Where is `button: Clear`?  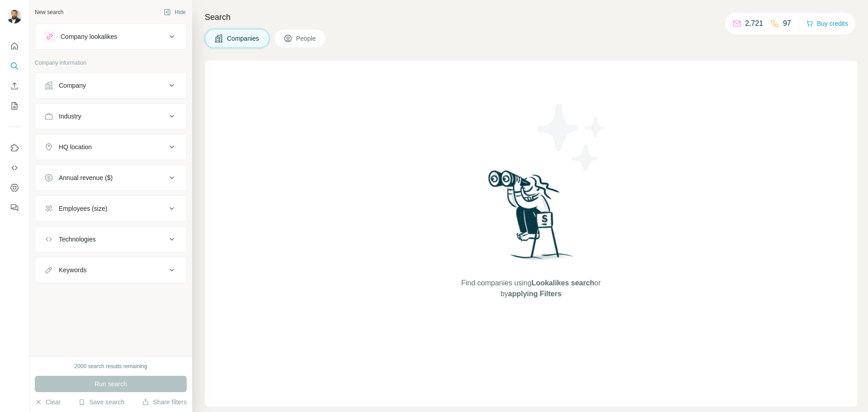 button: Clear is located at coordinates (47, 402).